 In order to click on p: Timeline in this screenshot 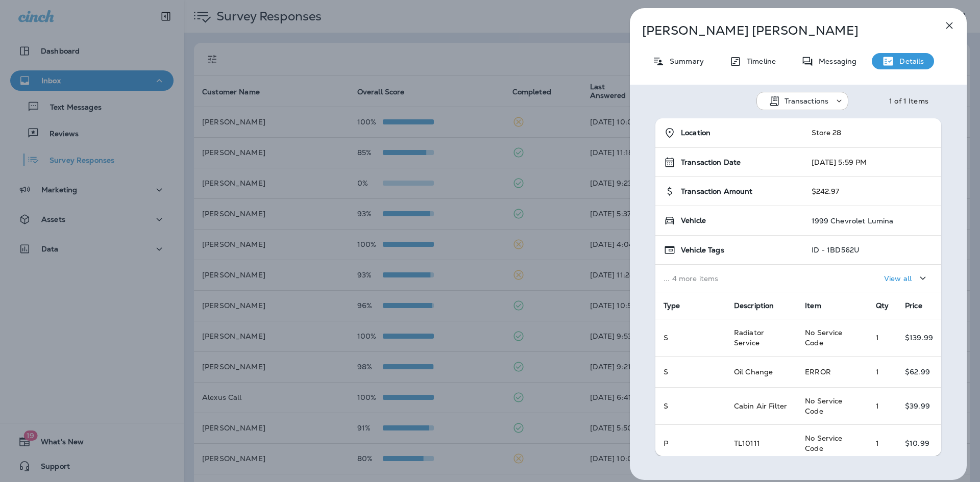, I will do `click(758, 61)`.